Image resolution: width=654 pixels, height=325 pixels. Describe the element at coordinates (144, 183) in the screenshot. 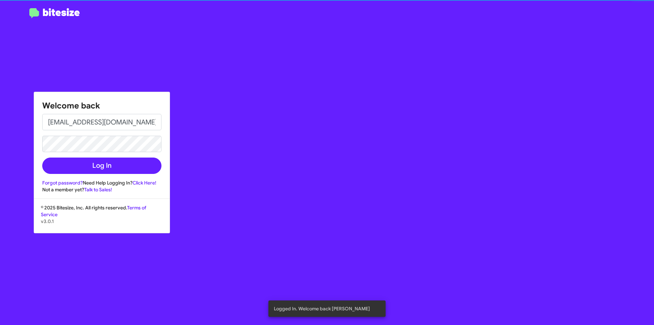

I see `a: Click Here!` at that location.